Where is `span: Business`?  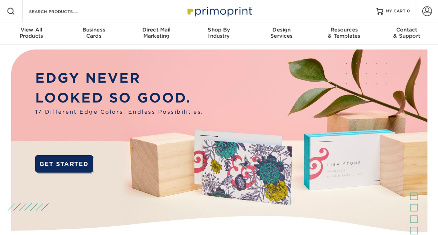
span: Business is located at coordinates (94, 30).